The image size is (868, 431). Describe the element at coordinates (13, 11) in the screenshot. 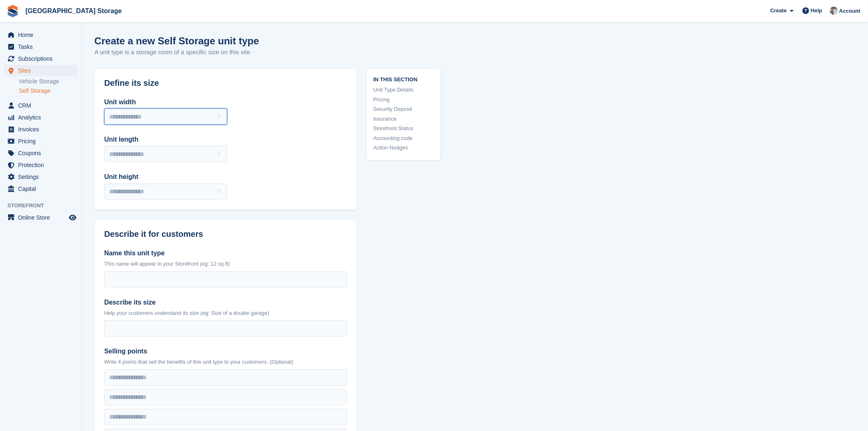

I see `img: stora-icon-8386f47178a22dfd0bd8f6a31ec36ba5ce8667c1dd55bd0f319d3a0aa187defe.svg` at that location.